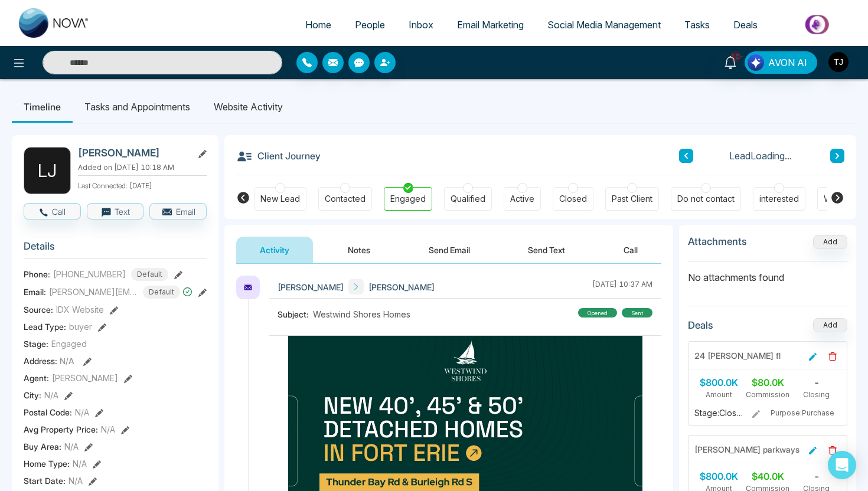  What do you see at coordinates (604, 25) in the screenshot?
I see `a: Social Media Management` at bounding box center [604, 25].